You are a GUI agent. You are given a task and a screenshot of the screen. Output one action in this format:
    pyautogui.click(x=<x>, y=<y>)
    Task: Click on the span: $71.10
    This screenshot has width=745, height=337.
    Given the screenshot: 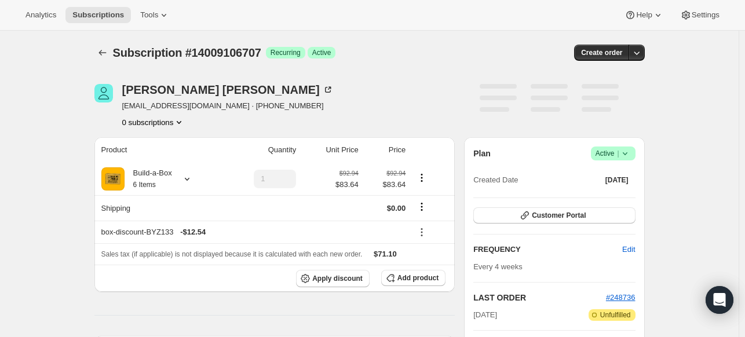 What is the action you would take?
    pyautogui.click(x=385, y=254)
    